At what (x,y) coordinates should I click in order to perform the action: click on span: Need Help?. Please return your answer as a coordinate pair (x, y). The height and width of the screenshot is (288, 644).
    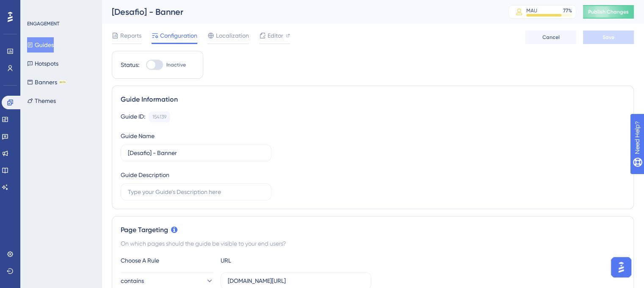
    Looking at the image, I should click on (37, 7).